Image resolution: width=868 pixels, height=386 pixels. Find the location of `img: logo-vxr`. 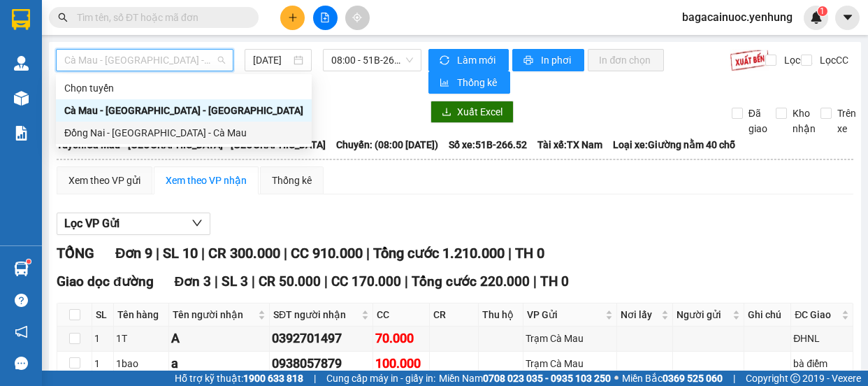

img: logo-vxr is located at coordinates (21, 20).